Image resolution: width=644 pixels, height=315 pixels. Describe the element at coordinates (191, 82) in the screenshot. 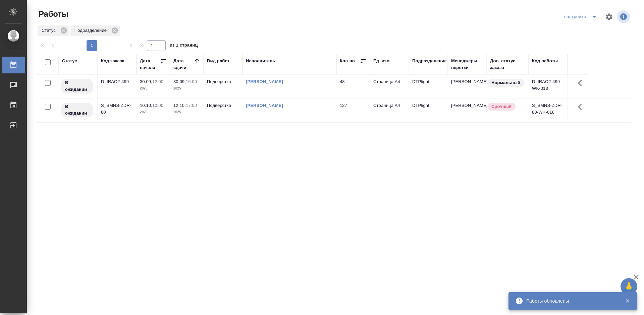

I see `p: 16:00` at that location.